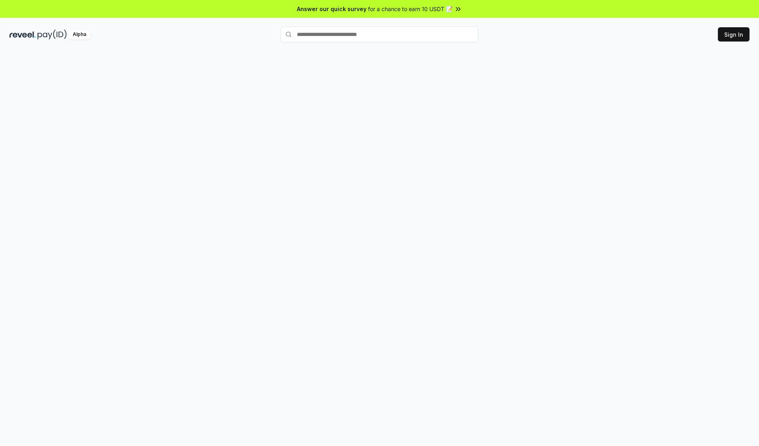  I want to click on img: pay_id, so click(52, 34).